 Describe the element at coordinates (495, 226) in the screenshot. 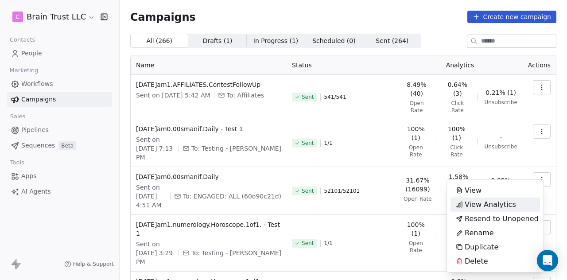

I see `div: Suggestions` at that location.